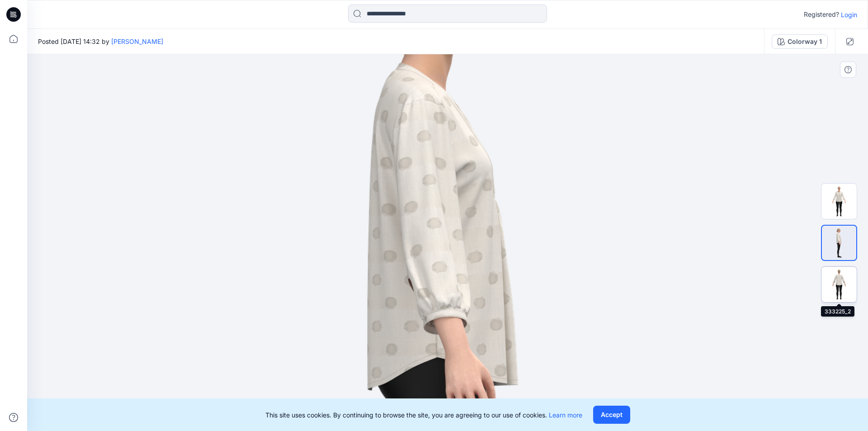  What do you see at coordinates (800, 41) in the screenshot?
I see `button: Colorway 1` at bounding box center [800, 41].